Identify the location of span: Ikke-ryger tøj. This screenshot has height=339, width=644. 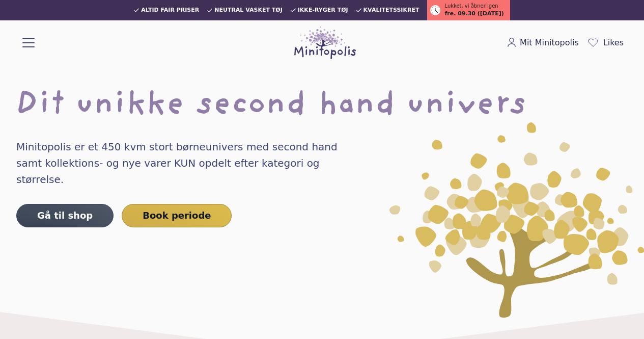
(323, 10).